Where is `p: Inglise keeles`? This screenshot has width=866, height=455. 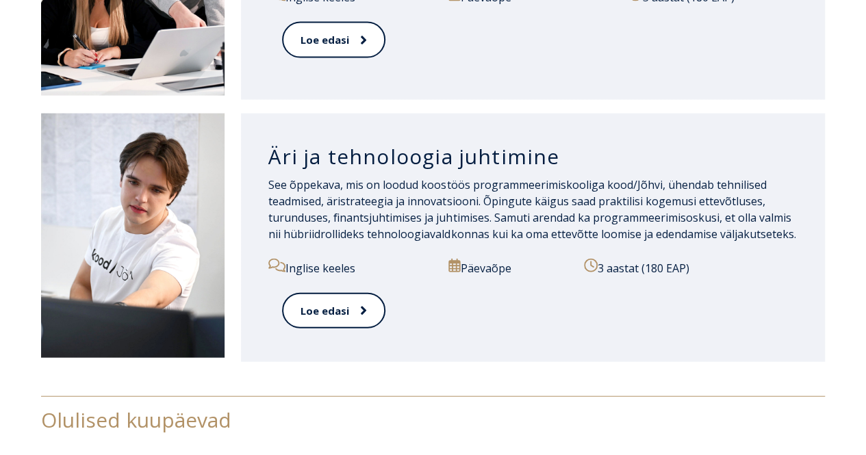
p: Inglise keeles is located at coordinates (352, 268).